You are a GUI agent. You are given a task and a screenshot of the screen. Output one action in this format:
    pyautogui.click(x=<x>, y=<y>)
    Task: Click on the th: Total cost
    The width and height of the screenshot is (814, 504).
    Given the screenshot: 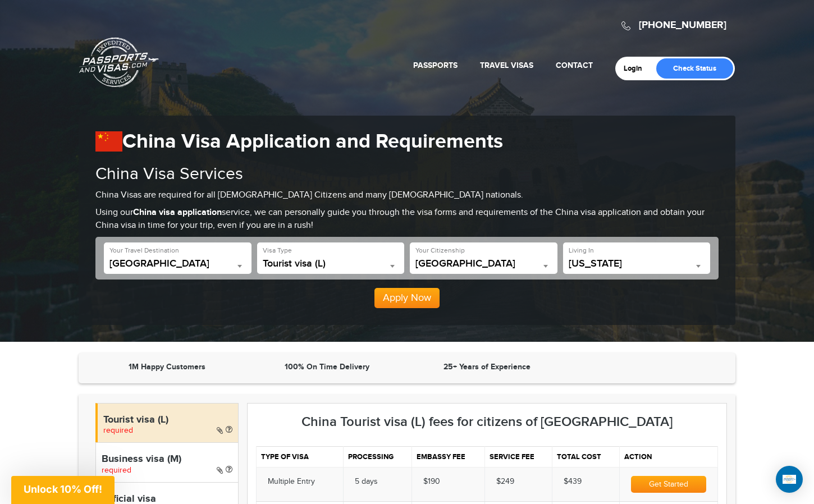 What is the action you would take?
    pyautogui.click(x=585, y=456)
    